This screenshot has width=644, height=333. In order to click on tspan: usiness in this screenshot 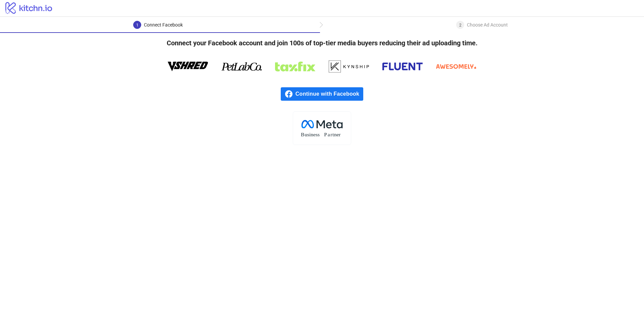, I will do `click(312, 134)`.